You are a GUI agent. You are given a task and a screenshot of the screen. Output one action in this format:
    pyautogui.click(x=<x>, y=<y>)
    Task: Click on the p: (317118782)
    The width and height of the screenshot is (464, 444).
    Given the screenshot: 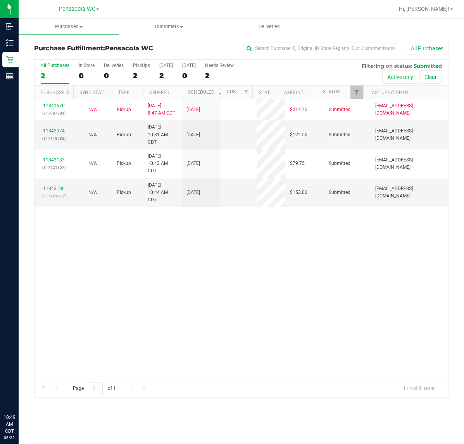 What is the action you would take?
    pyautogui.click(x=54, y=138)
    